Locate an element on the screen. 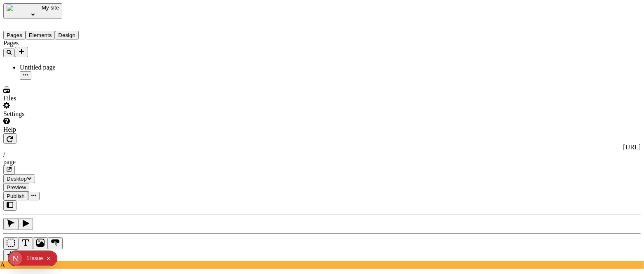 The width and height of the screenshot is (644, 274). button: Preview is located at coordinates (16, 188).